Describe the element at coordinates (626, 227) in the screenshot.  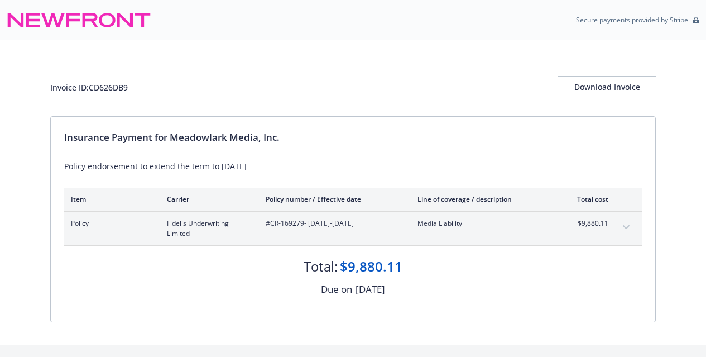
I see `button: expand content` at that location.